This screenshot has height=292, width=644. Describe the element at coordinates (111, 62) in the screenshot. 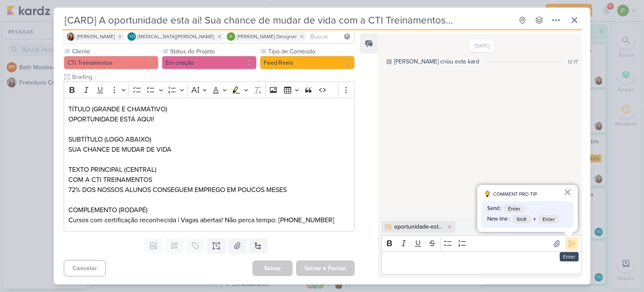

I see `button: CTI Treinamentos` at that location.